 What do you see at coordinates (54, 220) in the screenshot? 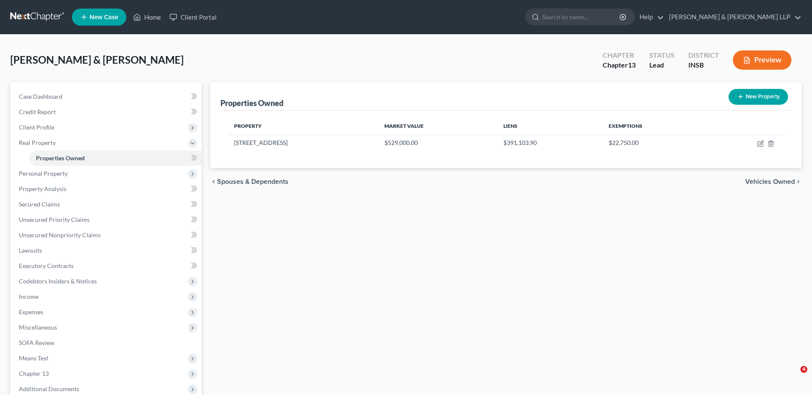
I see `span: Unsecured Priority Claims` at bounding box center [54, 220].